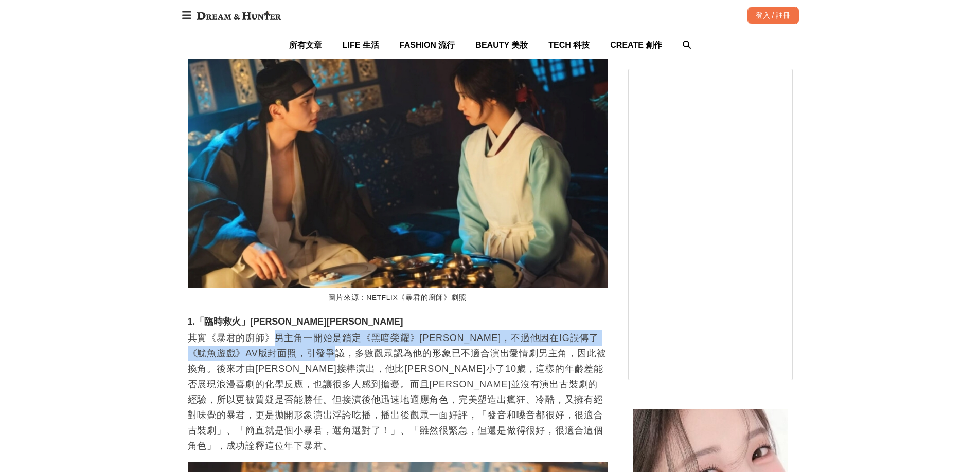 Image resolution: width=980 pixels, height=472 pixels. Describe the element at coordinates (569, 45) in the screenshot. I see `span: TECH 科技` at that location.